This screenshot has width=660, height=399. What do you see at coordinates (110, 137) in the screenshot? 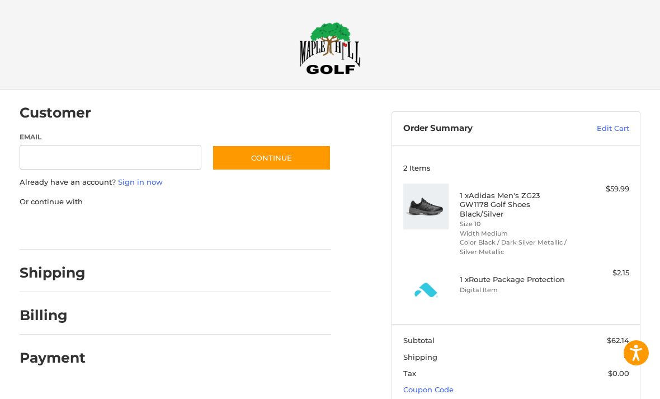
I see `label: Email` at bounding box center [110, 137].